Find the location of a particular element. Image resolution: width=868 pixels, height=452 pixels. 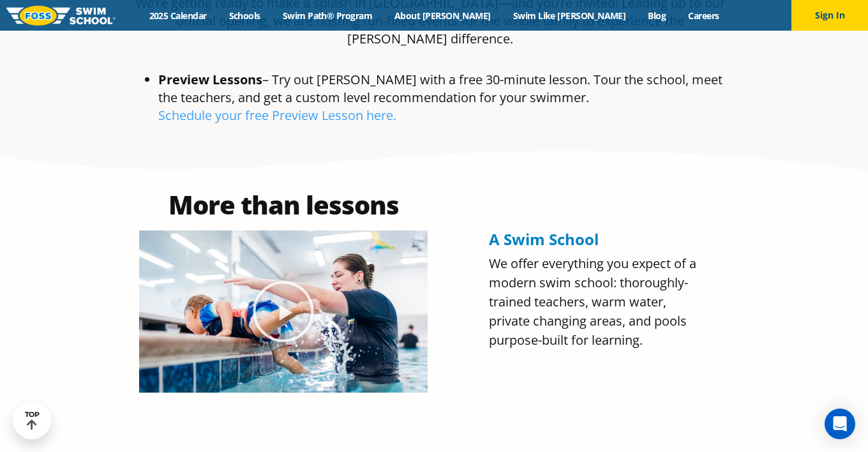

span: We offer everything you expect of a modern swim school: thoroughly-trained teachers, warm water, ... is located at coordinates (592, 301).